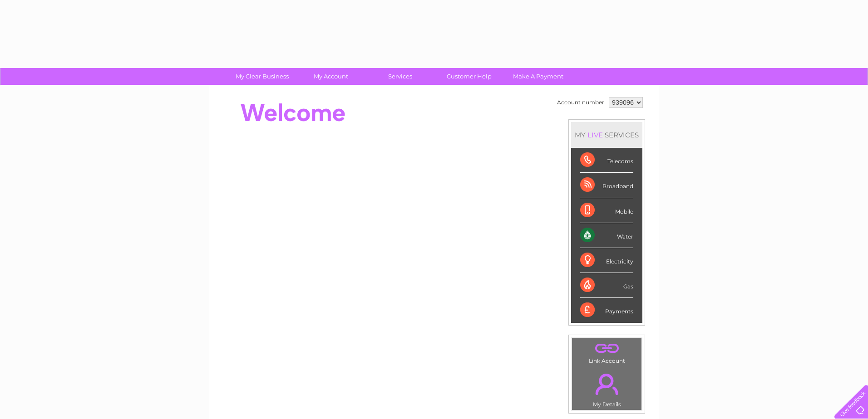 The width and height of the screenshot is (868, 419). Describe the element at coordinates (606, 210) in the screenshot. I see `div: Mobile` at that location.